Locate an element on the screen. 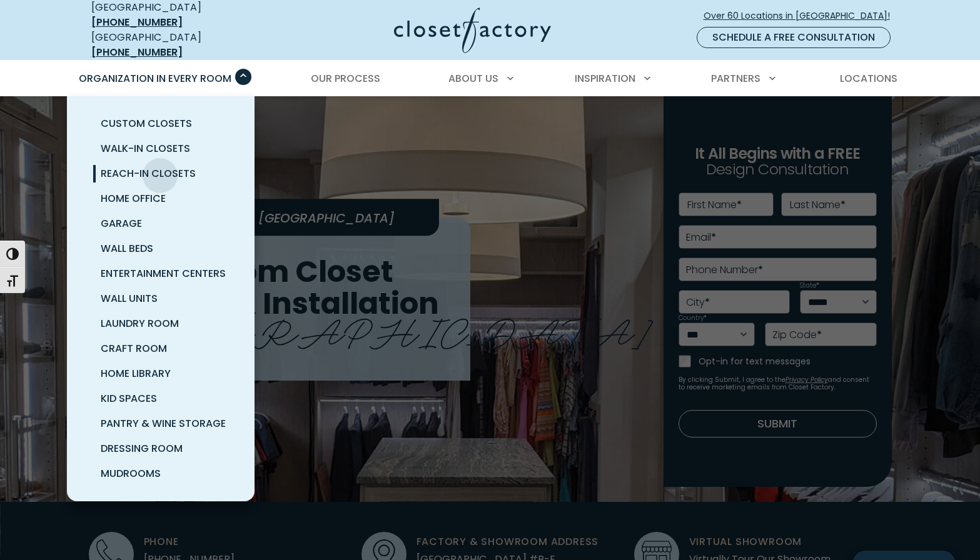 The width and height of the screenshot is (980, 560). span: Locations is located at coordinates (869, 78).